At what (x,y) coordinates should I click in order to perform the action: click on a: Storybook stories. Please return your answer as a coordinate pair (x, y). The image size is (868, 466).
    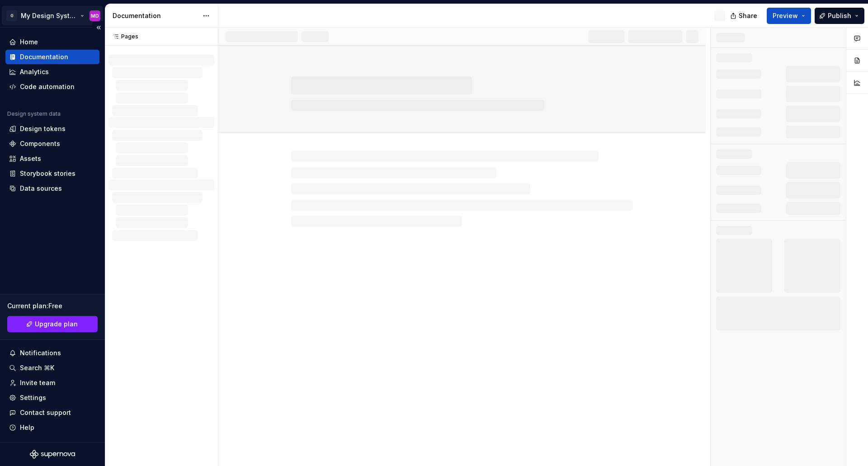
    Looking at the image, I should click on (53, 174).